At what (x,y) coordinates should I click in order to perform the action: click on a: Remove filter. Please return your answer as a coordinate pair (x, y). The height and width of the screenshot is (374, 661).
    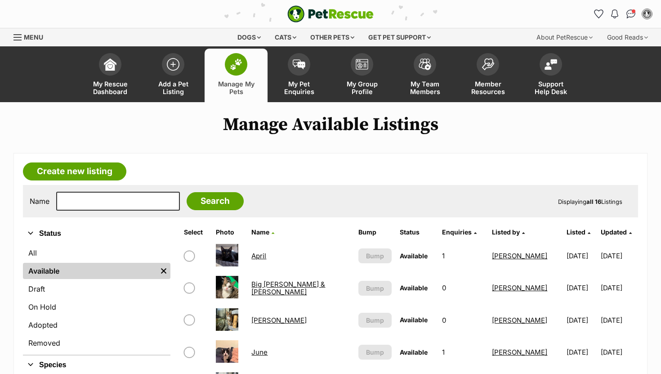
    Looking at the image, I should click on (164, 271).